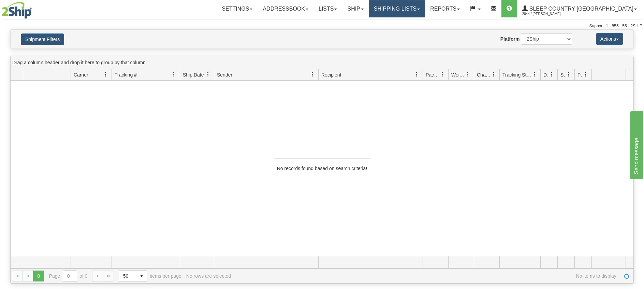 Image resolution: width=644 pixels, height=289 pixels. Describe the element at coordinates (627, 276) in the screenshot. I see `a: Refresh` at that location.